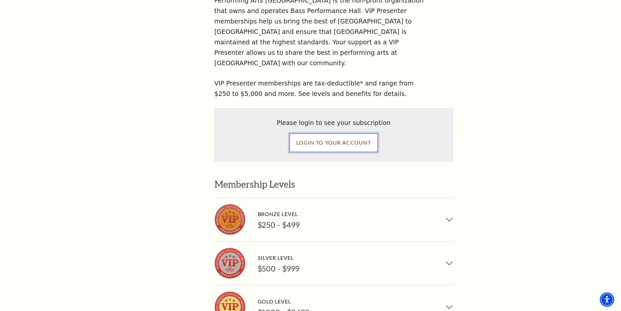  What do you see at coordinates (334, 219) in the screenshot?
I see `button: Bronze Level Bronze Level $250 - $499` at bounding box center [334, 219].